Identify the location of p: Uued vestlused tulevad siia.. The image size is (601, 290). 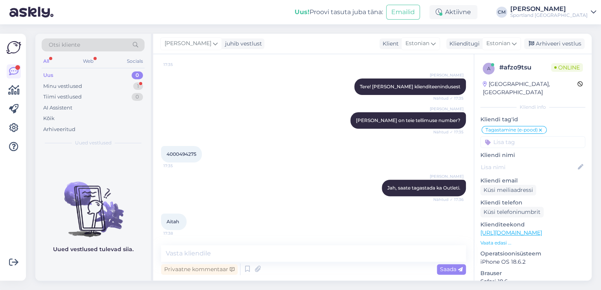
(93, 249).